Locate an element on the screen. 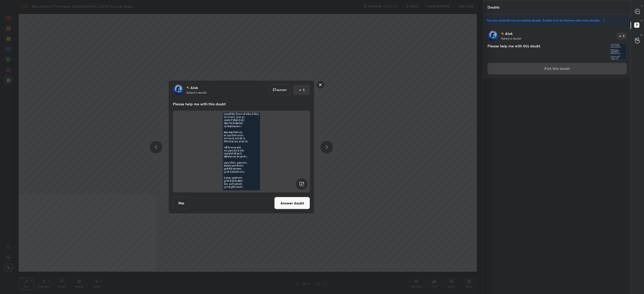 This screenshot has height=294, width=644. p: Doubts is located at coordinates (493, 7).